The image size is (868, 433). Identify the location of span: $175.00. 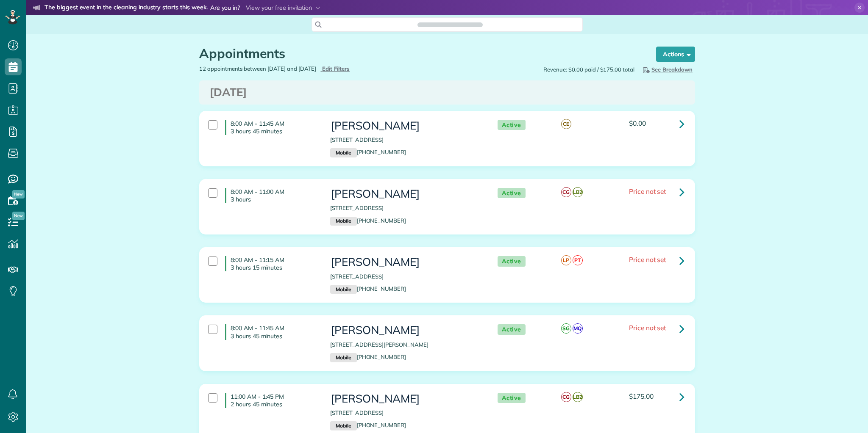
(641, 396).